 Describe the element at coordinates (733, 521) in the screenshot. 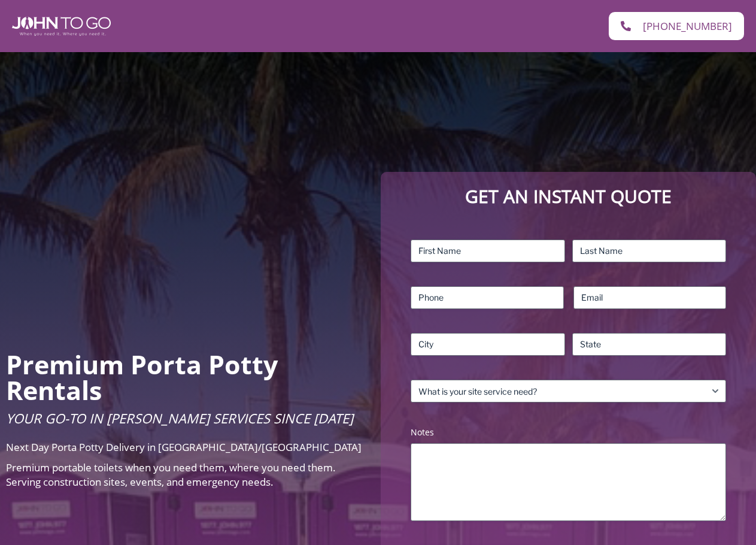

I see `button: Live Chat` at that location.